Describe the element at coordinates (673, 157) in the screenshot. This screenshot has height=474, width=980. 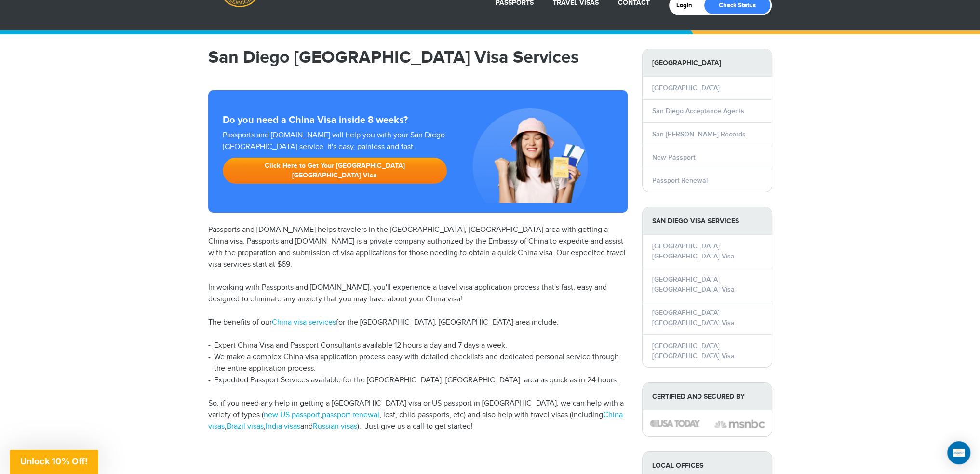
I see `a: New Passport` at that location.